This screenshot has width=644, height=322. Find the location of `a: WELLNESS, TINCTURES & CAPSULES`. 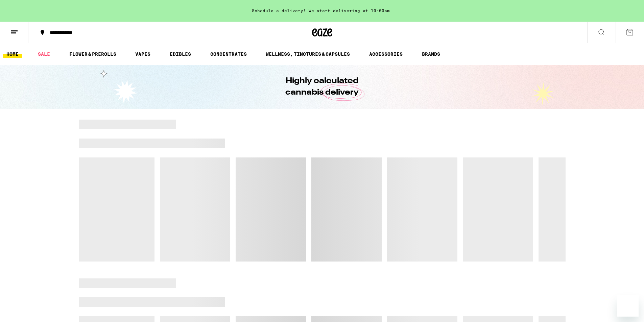

a: WELLNESS, TINCTURES & CAPSULES is located at coordinates (307, 54).